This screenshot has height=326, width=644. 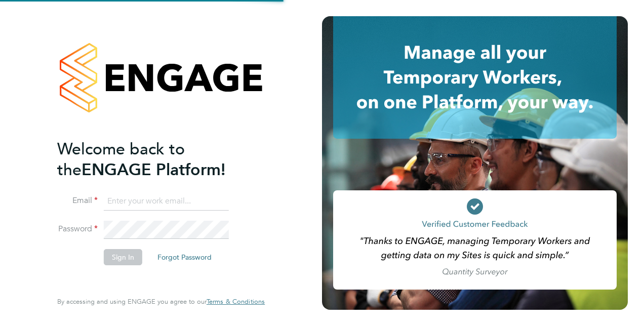 What do you see at coordinates (123, 257) in the screenshot?
I see `button: Sign In` at bounding box center [123, 257].